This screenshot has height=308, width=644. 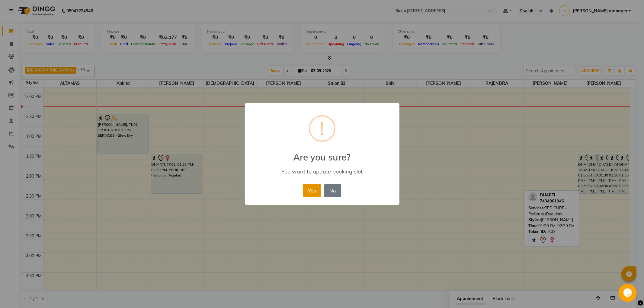 I want to click on button: No, so click(x=332, y=191).